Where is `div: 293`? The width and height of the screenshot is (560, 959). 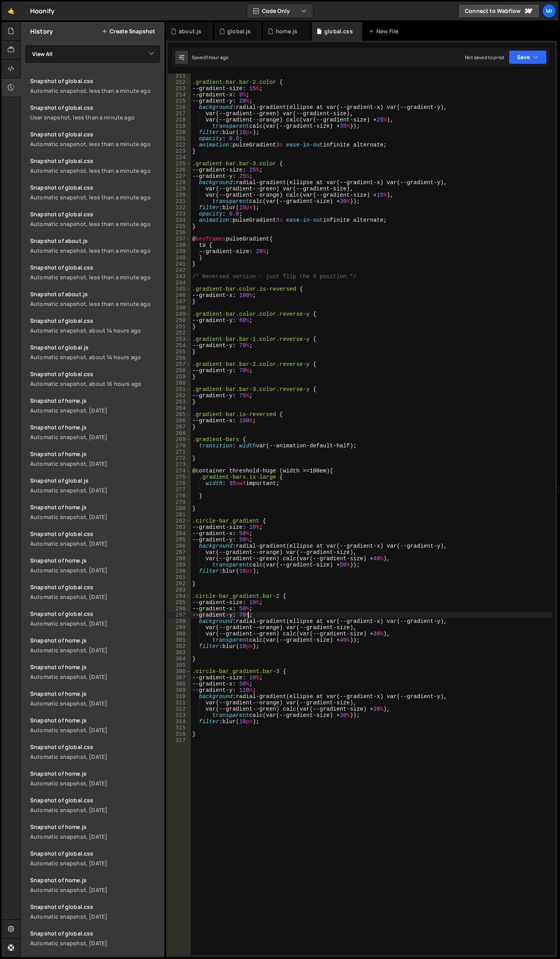
div: 293 is located at coordinates (179, 590).